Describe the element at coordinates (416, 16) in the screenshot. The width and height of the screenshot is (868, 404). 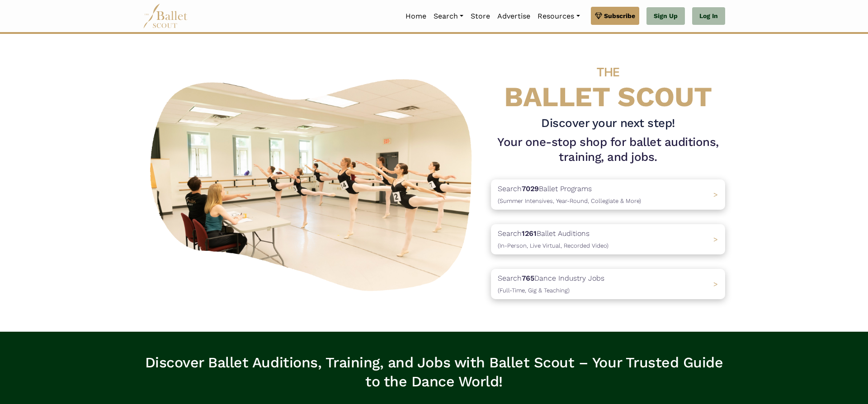
I see `a: Home` at that location.